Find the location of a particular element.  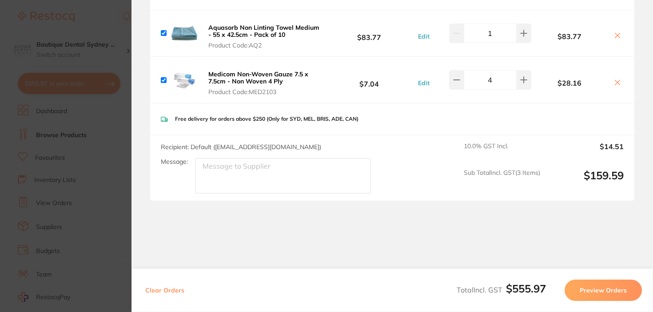

output: $159.59 is located at coordinates (585, 181).